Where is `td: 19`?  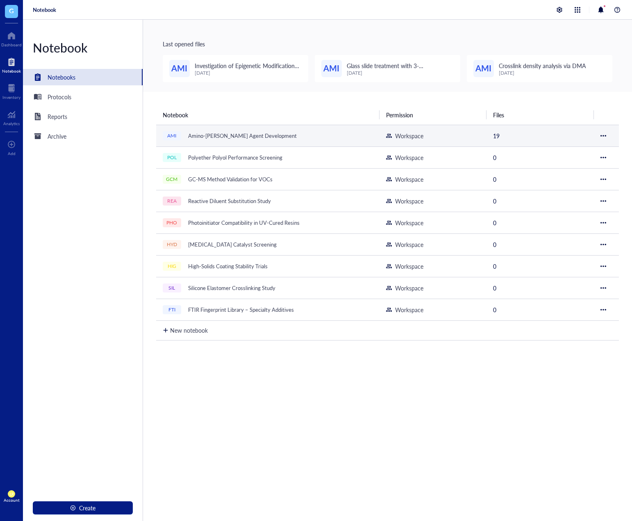 td: 19 is located at coordinates (540, 135).